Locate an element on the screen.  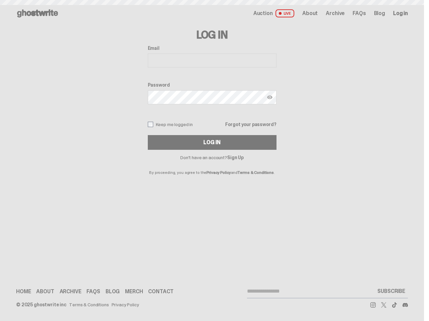
a: Contact is located at coordinates (161, 292).